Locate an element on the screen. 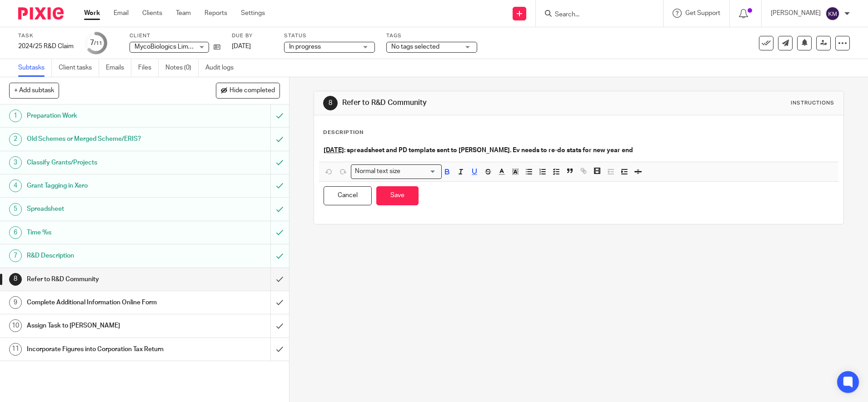  h1: Complete Additional Information Online Form is located at coordinates (105, 302).